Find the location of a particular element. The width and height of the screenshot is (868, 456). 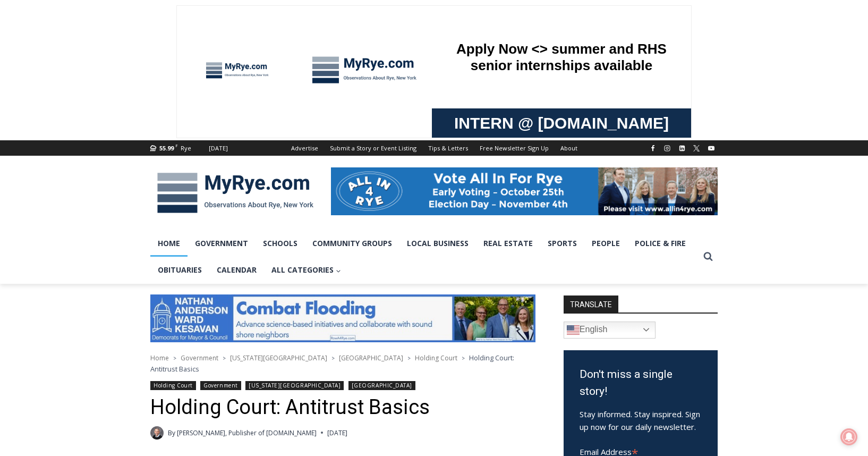

a: Community Groups is located at coordinates (353, 244).